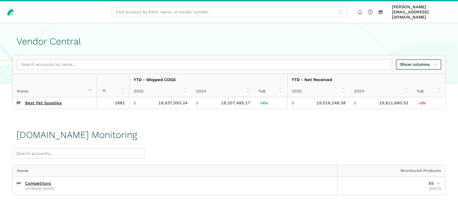 This screenshot has width=458, height=220. Describe the element at coordinates (229, 41) in the screenshot. I see `h1: Vendor Central` at that location.